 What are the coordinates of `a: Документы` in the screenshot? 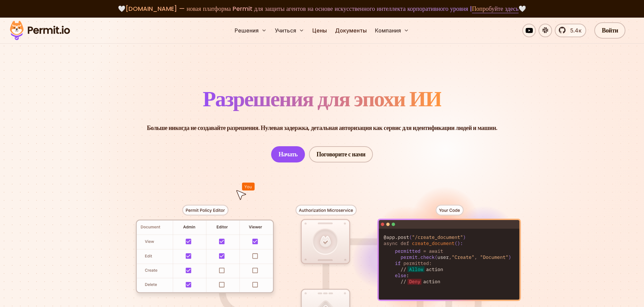 It's located at (351, 30).